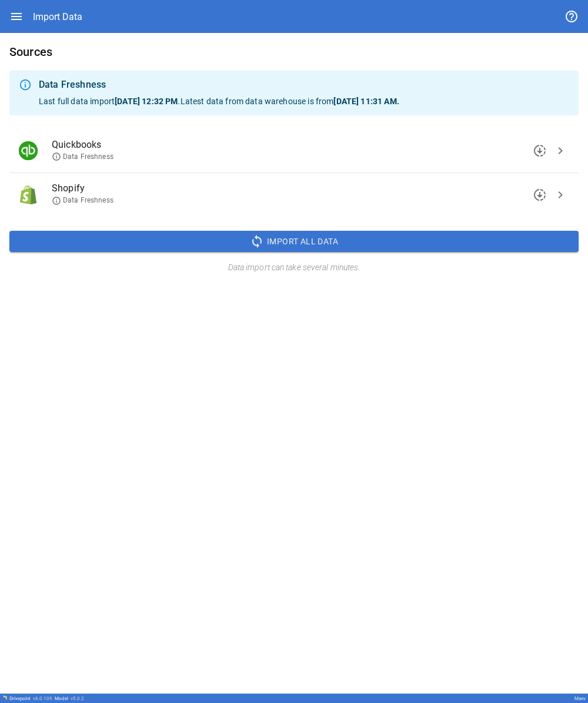  Describe the element at coordinates (302, 242) in the screenshot. I see `span: Import All Data` at that location.